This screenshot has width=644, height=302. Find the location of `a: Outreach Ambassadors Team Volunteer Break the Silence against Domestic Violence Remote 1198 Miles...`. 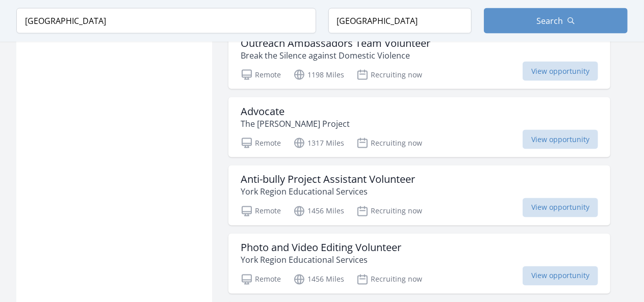

a: Outreach Ambassadors Team Volunteer Break the Silence against Domestic Violence Remote 1198 Miles... is located at coordinates (419, 59).